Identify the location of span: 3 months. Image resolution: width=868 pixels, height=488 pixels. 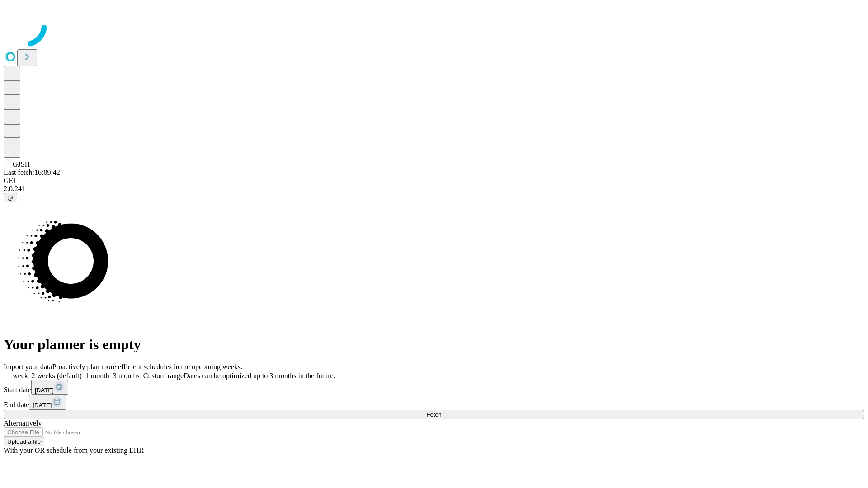
(126, 376).